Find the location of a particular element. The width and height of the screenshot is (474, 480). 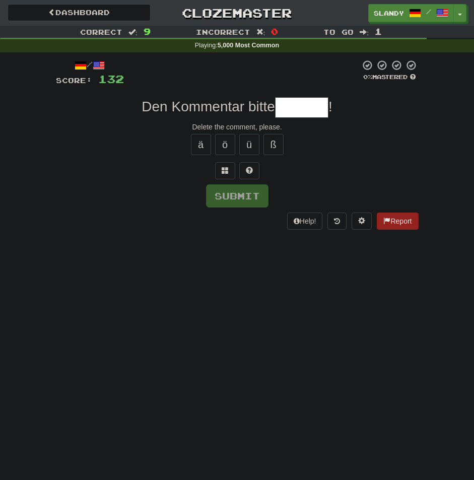

button: Help! is located at coordinates (305, 221).